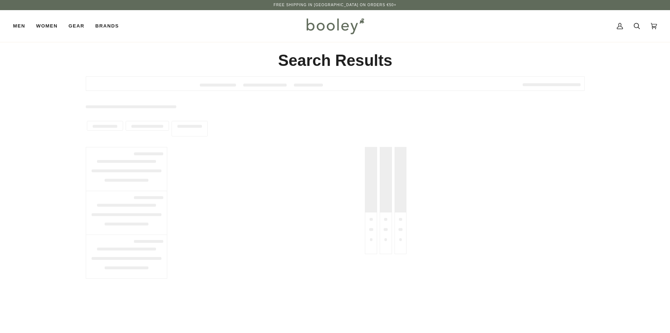 The image size is (670, 333). I want to click on div: Men, so click(22, 26).